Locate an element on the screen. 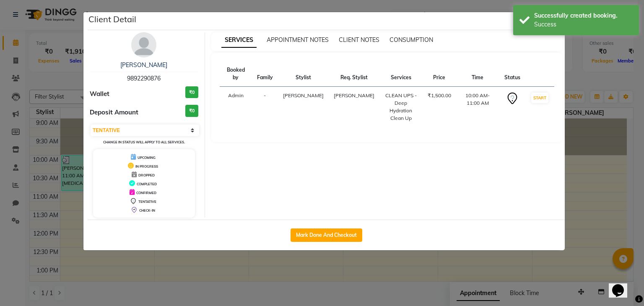 This screenshot has width=644, height=306. span: CHECK-IN is located at coordinates (147, 211).